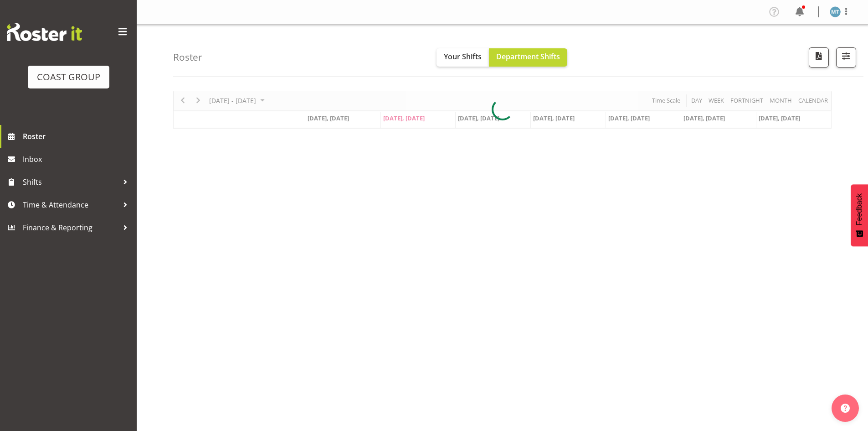 Image resolution: width=868 pixels, height=431 pixels. I want to click on span: Department Shifts, so click(528, 57).